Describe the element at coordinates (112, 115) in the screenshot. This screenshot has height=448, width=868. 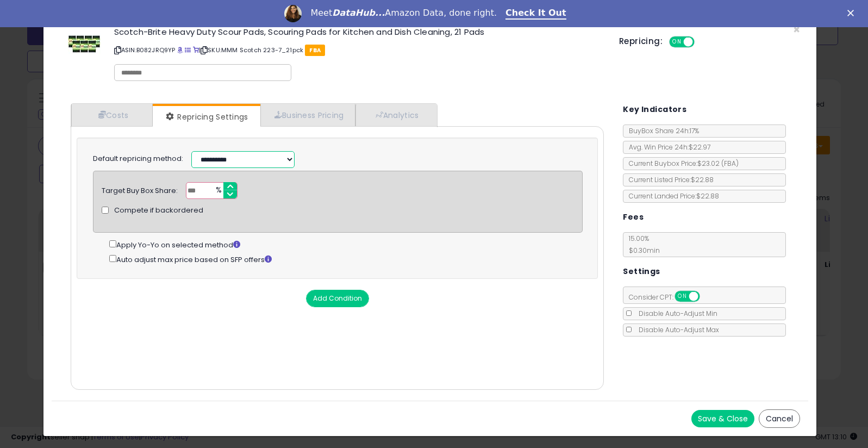
I see `a: Costs` at that location.